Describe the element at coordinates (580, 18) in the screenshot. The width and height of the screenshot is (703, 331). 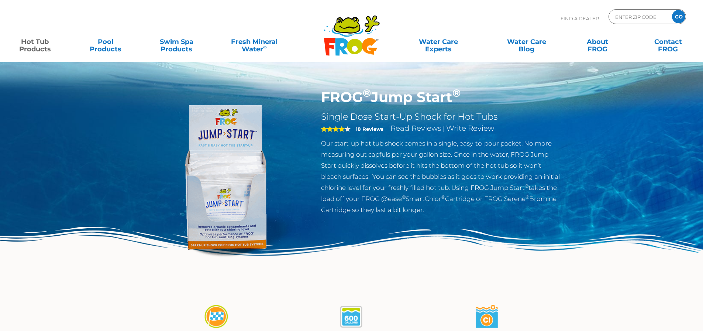
I see `p: Find A Dealer` at that location.